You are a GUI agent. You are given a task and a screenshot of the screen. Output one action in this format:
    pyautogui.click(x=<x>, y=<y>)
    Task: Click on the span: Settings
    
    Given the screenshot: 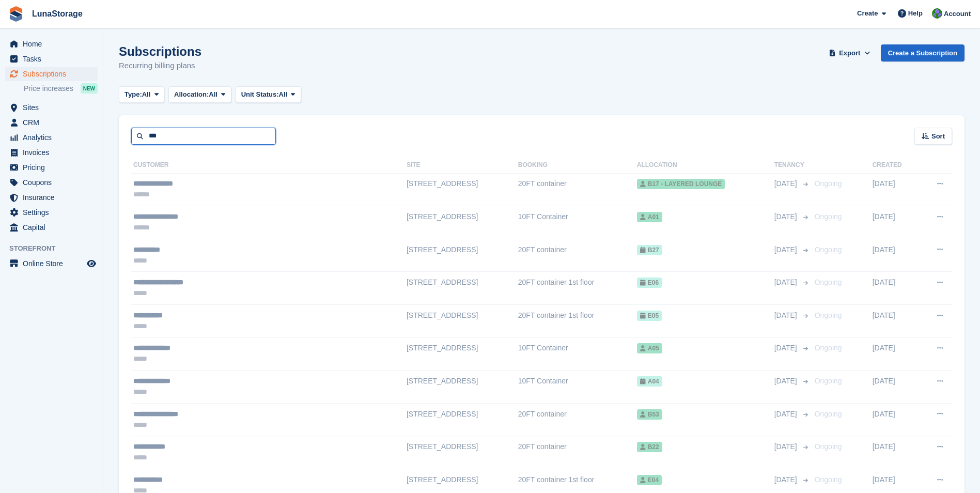 What is the action you would take?
    pyautogui.click(x=54, y=213)
    